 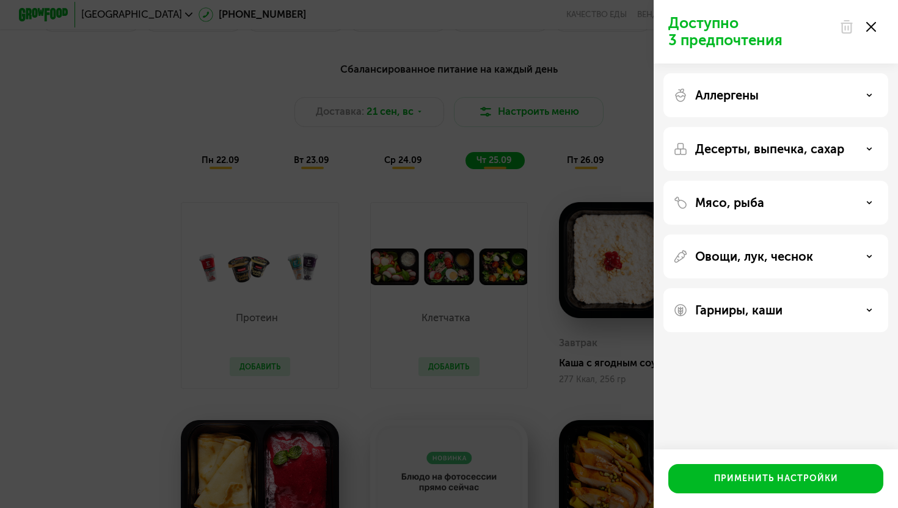 I want to click on p: Десерты, выпечка, сахар, so click(x=770, y=149).